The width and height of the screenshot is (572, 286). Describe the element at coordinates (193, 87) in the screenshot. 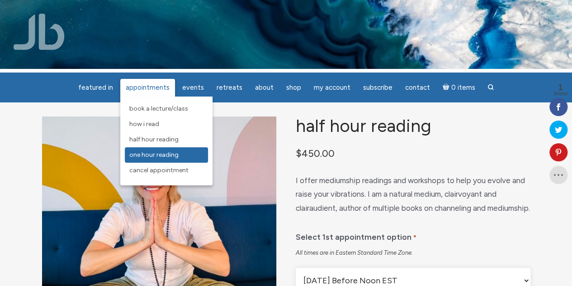

I see `a: Events` at that location.